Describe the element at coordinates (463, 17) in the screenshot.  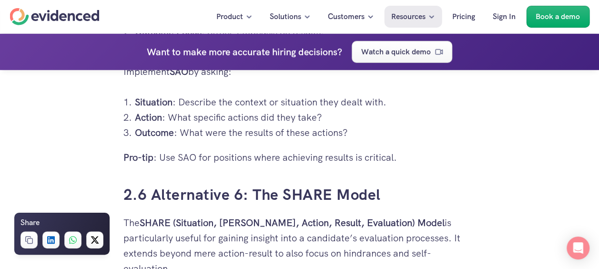
I see `p: Pricing` at that location.